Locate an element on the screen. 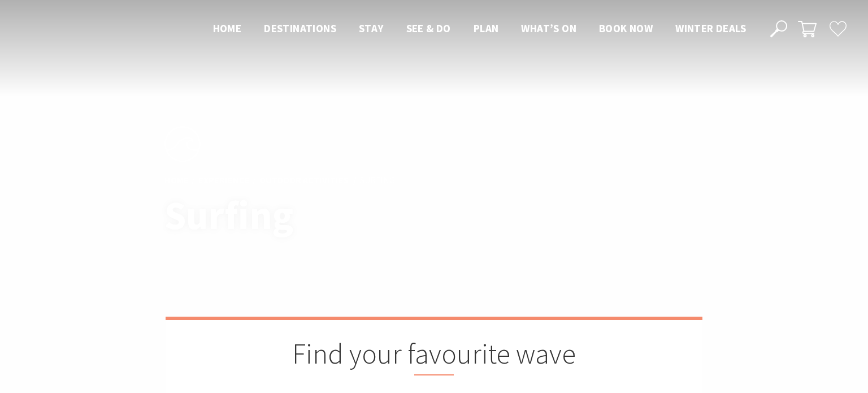 This screenshot has width=868, height=393. span: Home is located at coordinates (227, 28).